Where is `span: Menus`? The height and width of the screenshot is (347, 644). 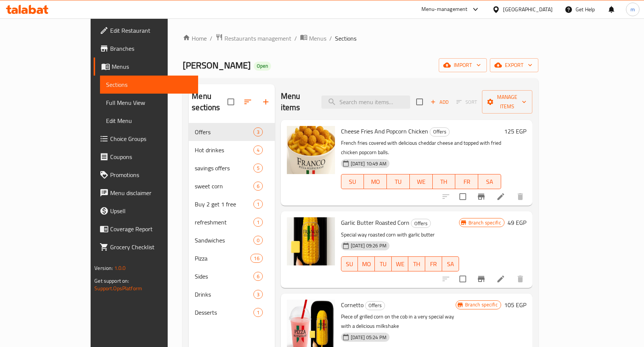 span: Menus is located at coordinates (318, 39).